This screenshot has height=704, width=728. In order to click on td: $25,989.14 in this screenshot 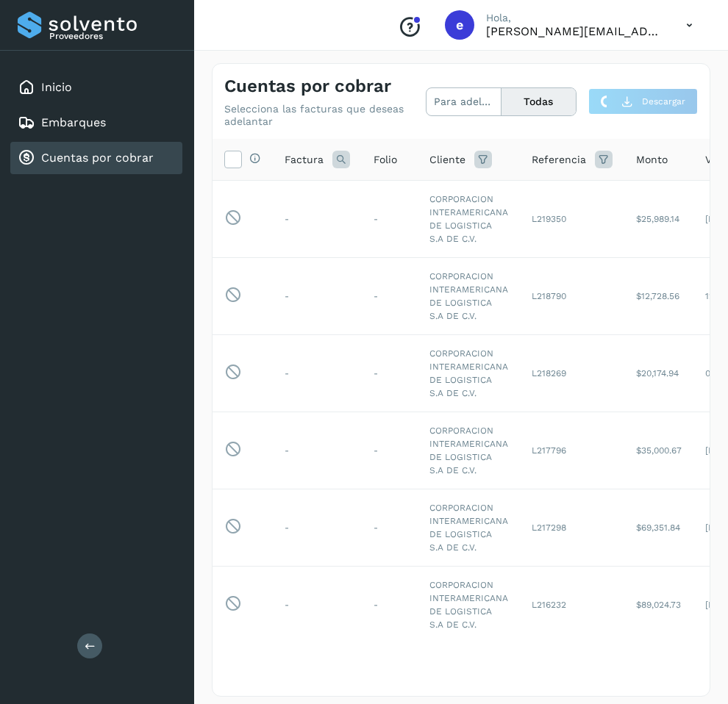, I will do `click(659, 219)`.